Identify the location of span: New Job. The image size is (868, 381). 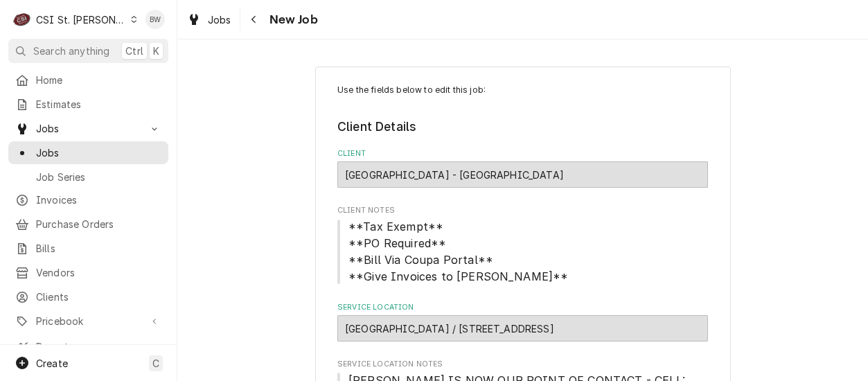
(292, 20).